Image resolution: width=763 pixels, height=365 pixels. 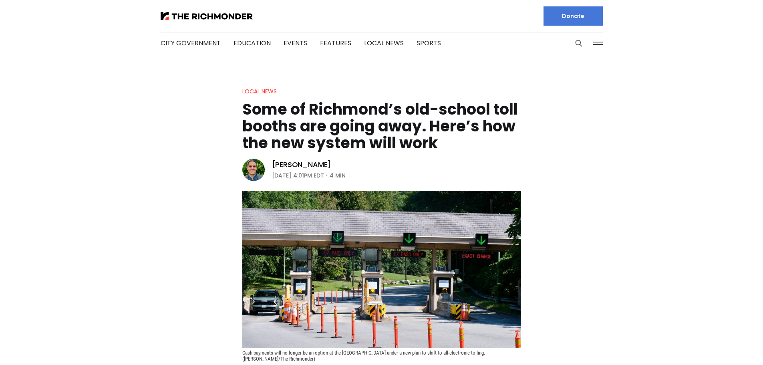 I want to click on a: Features, so click(x=336, y=43).